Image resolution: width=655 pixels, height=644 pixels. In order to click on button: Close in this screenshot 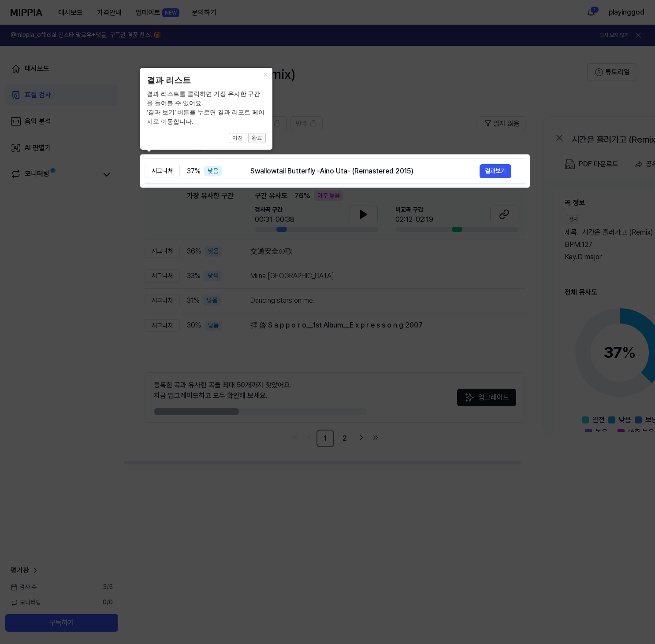, I will do `click(265, 74)`.